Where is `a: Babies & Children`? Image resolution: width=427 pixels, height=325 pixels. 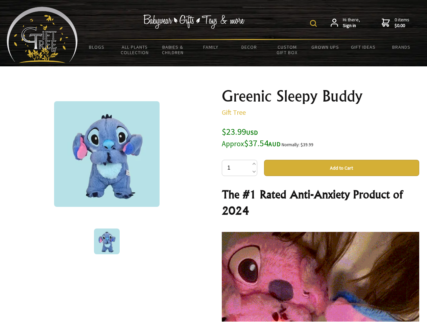
a: Babies & Children is located at coordinates (173, 50).